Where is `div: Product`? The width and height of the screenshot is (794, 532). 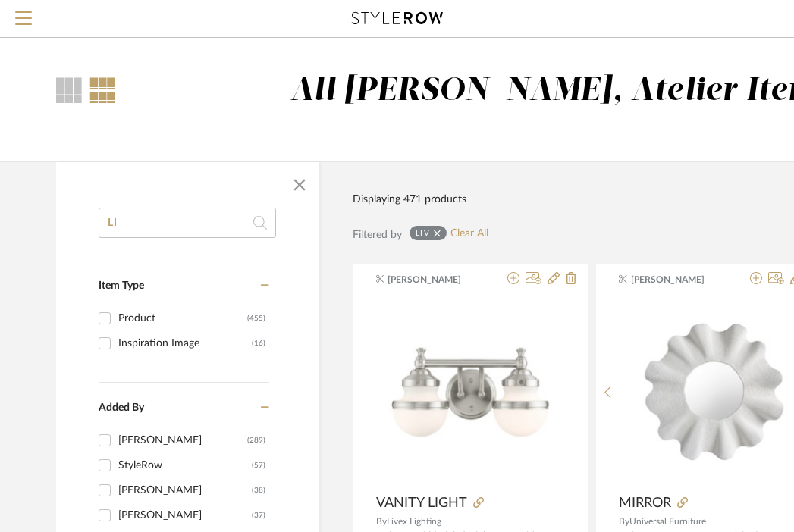 div: Product is located at coordinates (182, 318).